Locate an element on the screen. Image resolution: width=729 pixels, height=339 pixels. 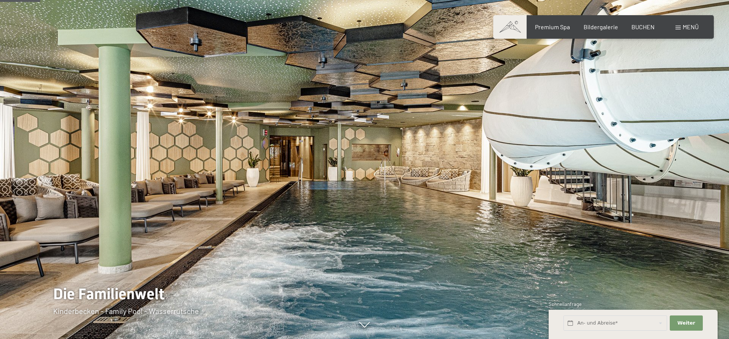
a: Premium Spa is located at coordinates (552, 27).